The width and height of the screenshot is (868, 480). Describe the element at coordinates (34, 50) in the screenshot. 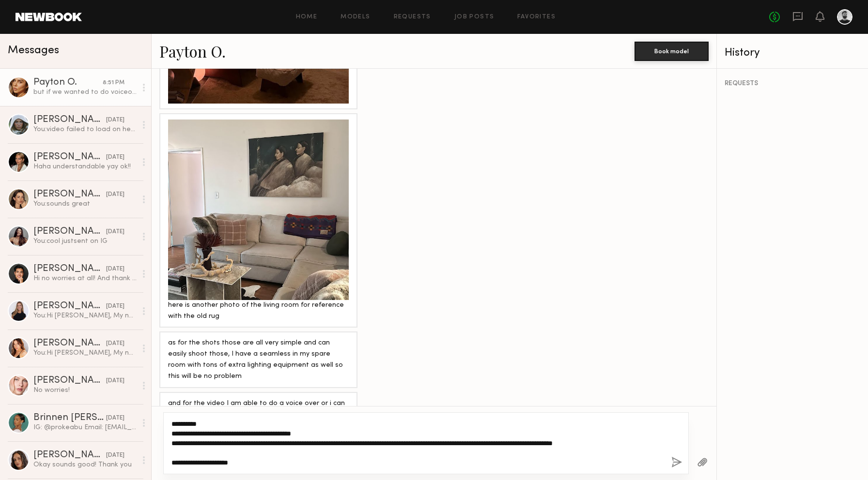

I see `span: Messages` at that location.